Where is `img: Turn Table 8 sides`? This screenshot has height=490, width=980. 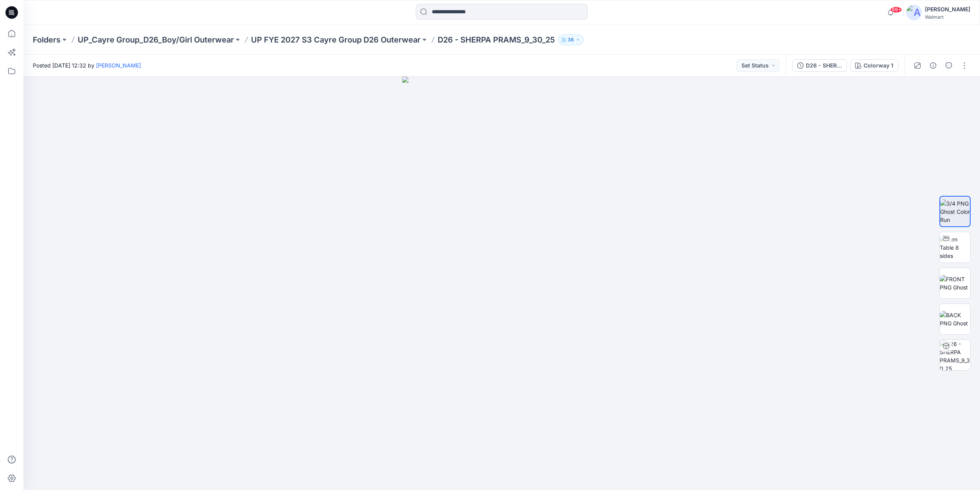 img: Turn Table 8 sides is located at coordinates (955, 247).